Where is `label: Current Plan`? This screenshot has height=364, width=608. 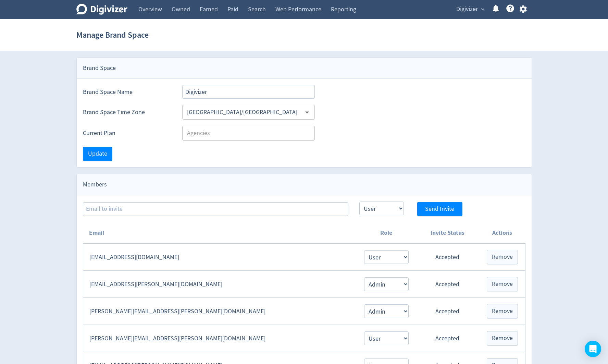 label: Current Plan is located at coordinates (127, 133).